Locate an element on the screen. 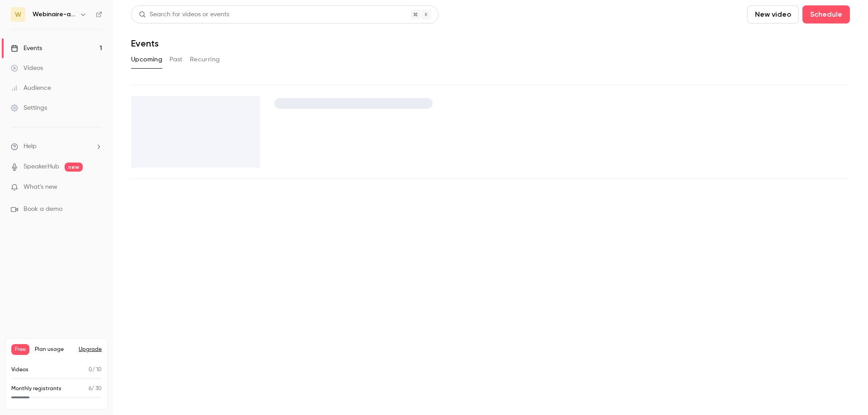 This screenshot has width=868, height=415. button: Upcoming is located at coordinates (146, 60).